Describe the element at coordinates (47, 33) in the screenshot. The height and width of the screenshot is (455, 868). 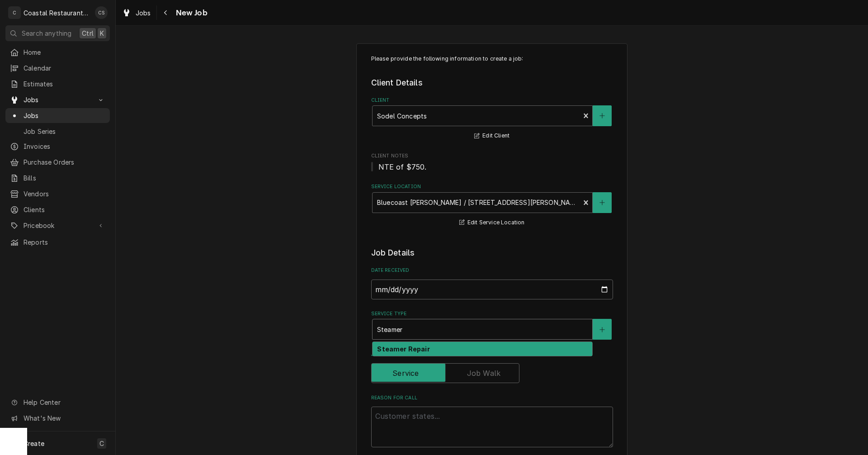
I see `span: Search anything` at that location.